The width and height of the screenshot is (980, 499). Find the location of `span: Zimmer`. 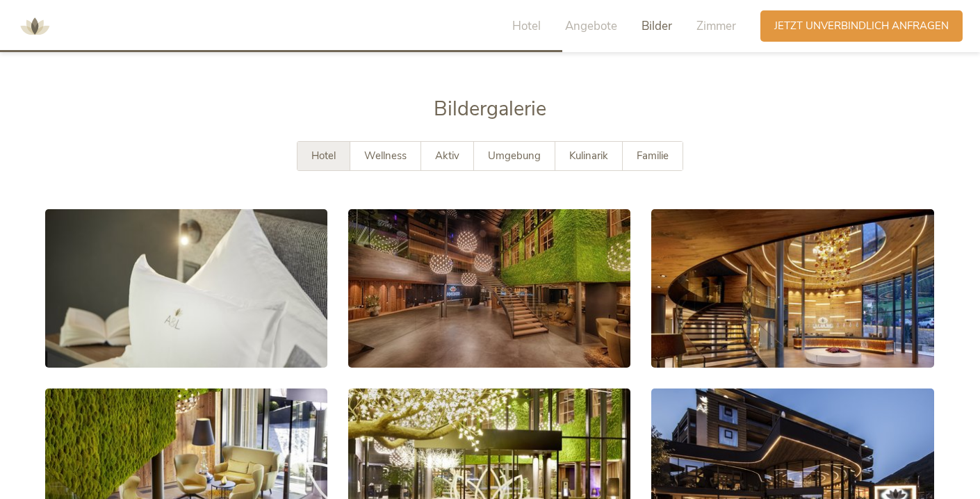

span: Zimmer is located at coordinates (716, 25).